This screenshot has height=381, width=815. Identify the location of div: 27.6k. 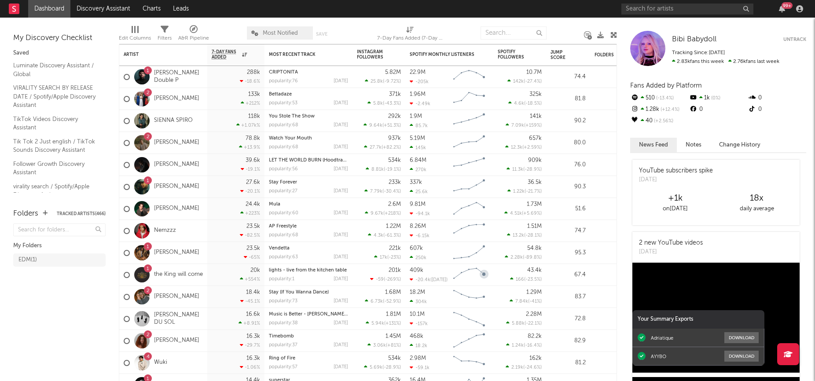
(253, 182).